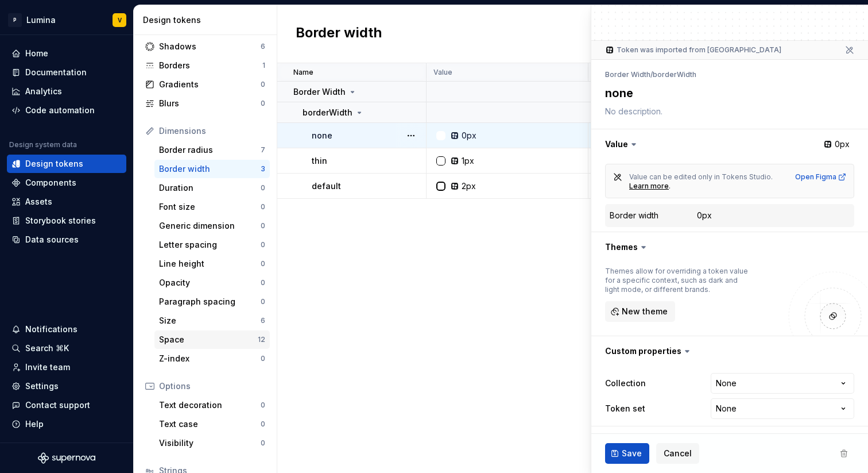 The width and height of the screenshot is (868, 473). I want to click on p: Border Width, so click(320, 92).